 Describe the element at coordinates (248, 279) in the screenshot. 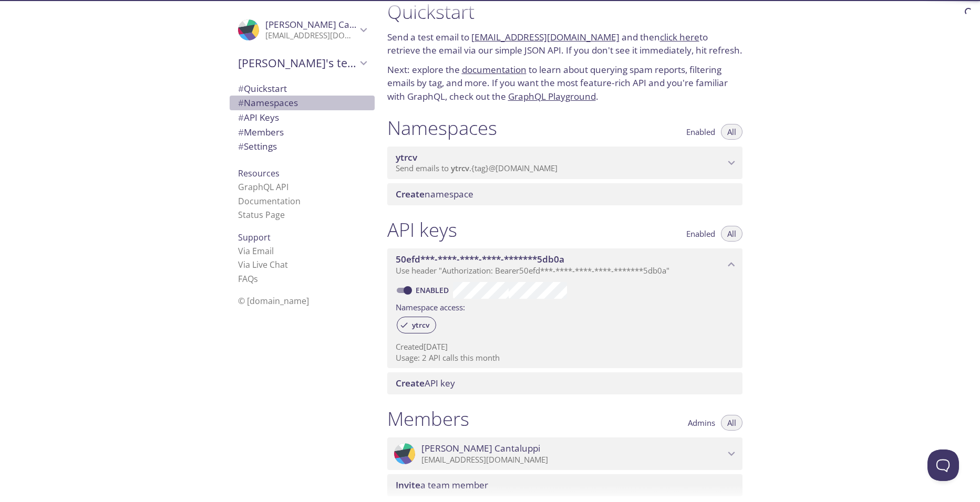

I see `a: FAQ` at that location.